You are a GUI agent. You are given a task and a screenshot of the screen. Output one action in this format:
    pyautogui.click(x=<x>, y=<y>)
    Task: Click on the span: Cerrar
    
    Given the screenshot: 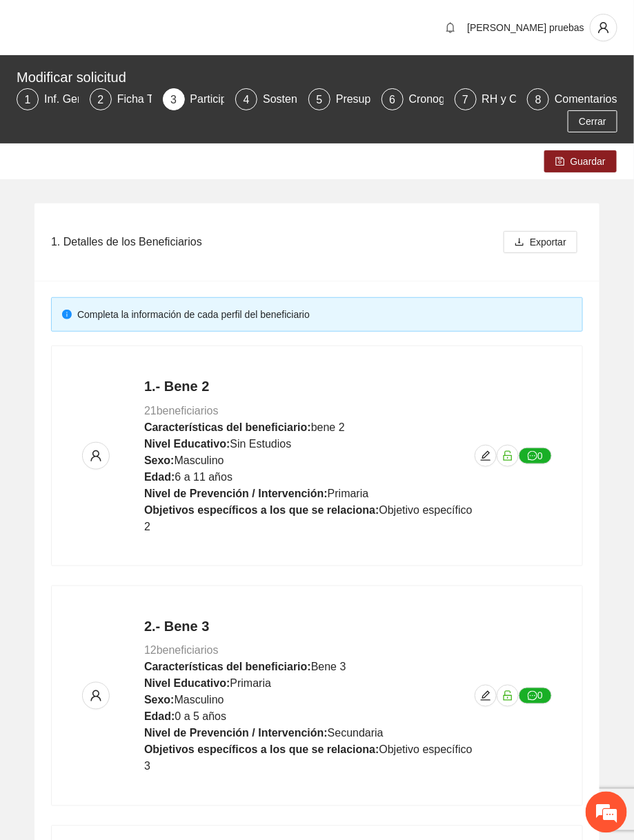 What is the action you would take?
    pyautogui.click(x=593, y=121)
    